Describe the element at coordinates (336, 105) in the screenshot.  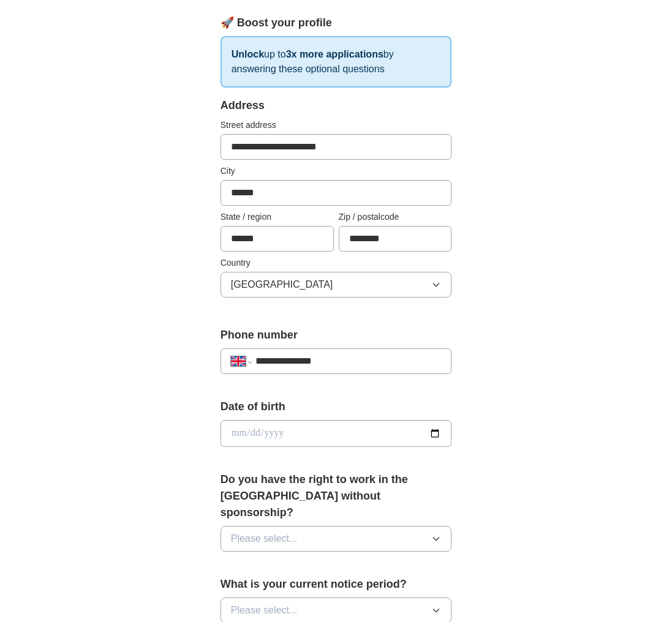
I see `div: Address` at that location.